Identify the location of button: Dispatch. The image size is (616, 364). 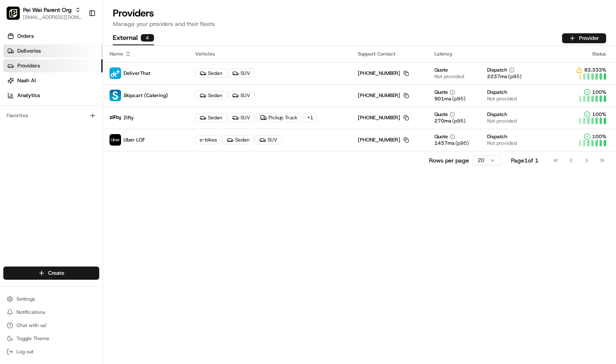
(501, 70).